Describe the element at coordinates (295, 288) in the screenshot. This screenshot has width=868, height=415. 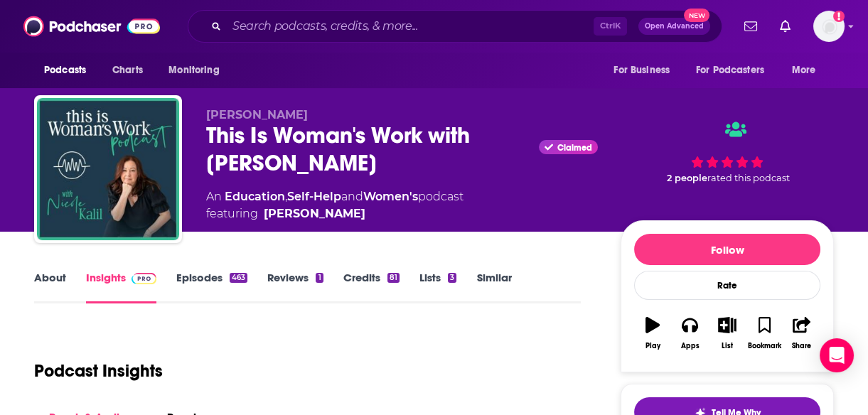
I see `a: Reviews1` at that location.